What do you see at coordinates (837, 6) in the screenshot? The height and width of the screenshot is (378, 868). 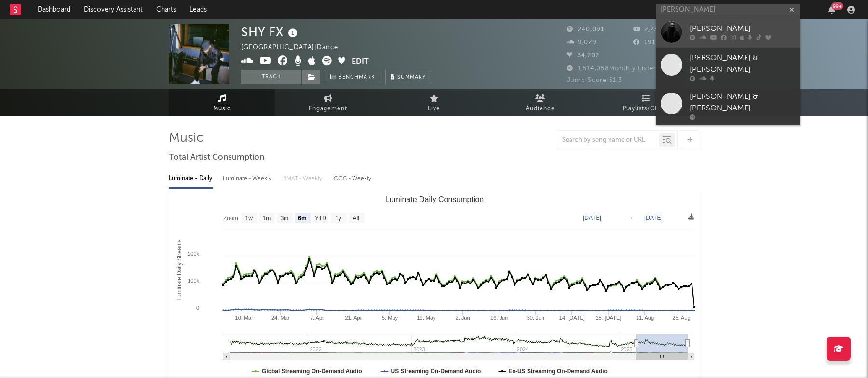 I see `div: 99 +` at bounding box center [837, 6].